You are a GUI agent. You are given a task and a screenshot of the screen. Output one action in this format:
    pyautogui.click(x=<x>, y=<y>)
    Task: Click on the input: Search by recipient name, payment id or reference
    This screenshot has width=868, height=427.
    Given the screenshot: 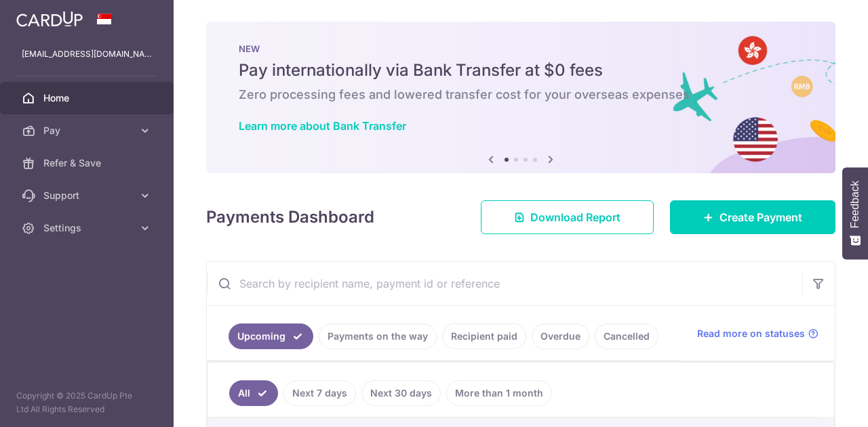 What is the action you would take?
    pyautogui.click(x=504, y=284)
    